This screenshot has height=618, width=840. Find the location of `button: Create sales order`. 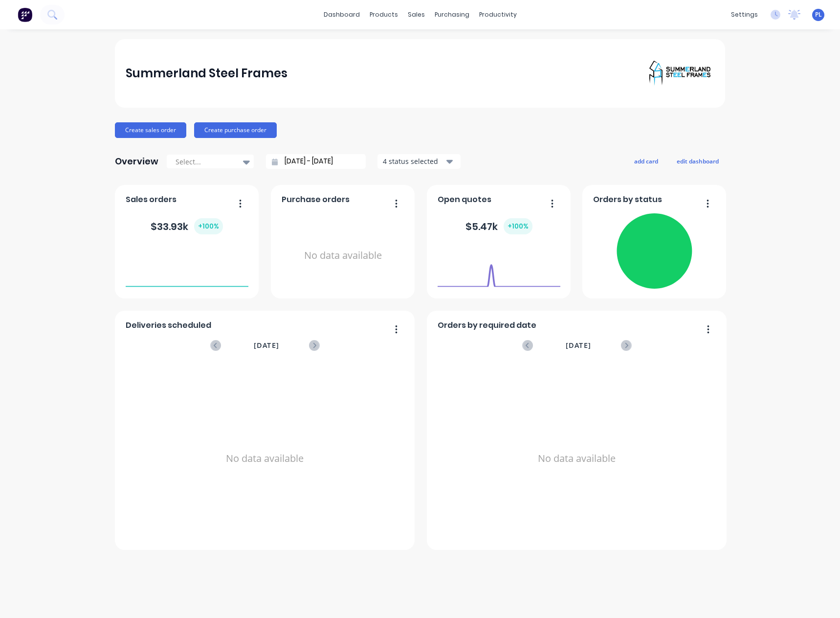

button: Create sales order is located at coordinates (150, 130).